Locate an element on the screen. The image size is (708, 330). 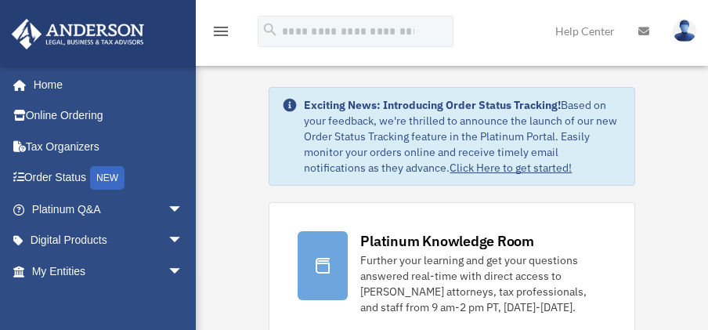
a: Click Here to get started! is located at coordinates (510, 168).